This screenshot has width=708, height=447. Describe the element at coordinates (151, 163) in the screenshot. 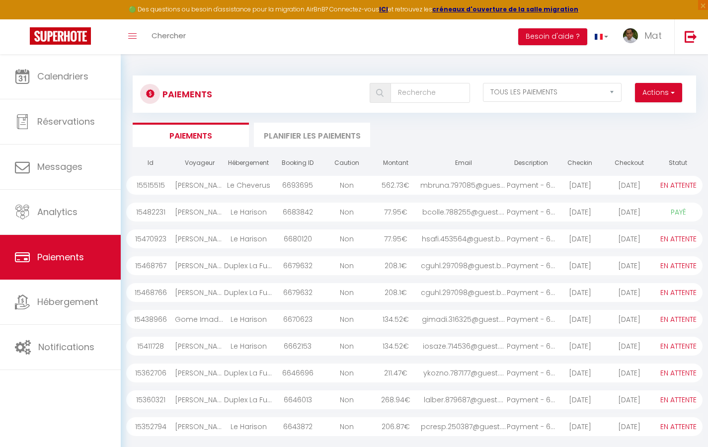

I see `th: Id` at that location.